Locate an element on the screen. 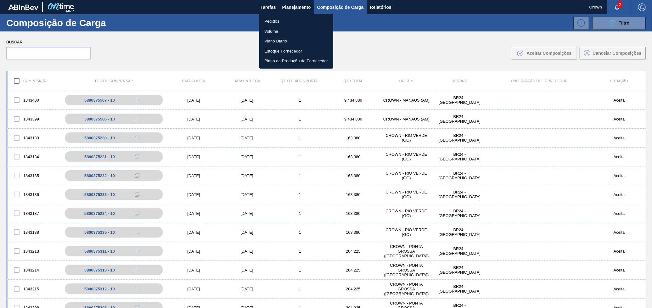  li: Estoque Fornecedor is located at coordinates (296, 51).